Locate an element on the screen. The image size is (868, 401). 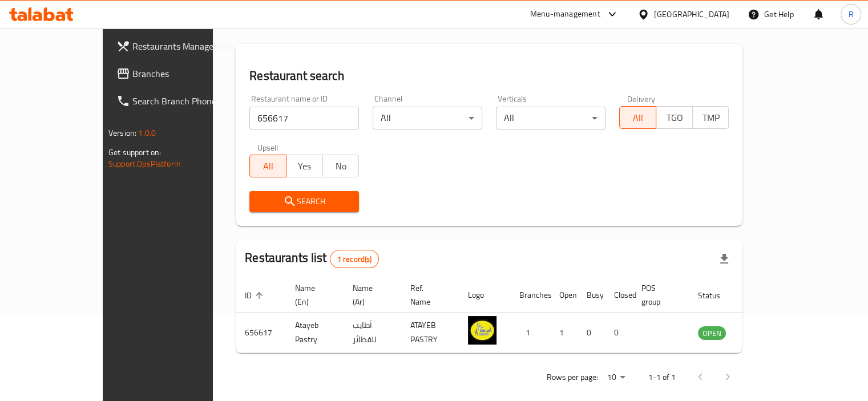
span: ID is located at coordinates (256, 295).